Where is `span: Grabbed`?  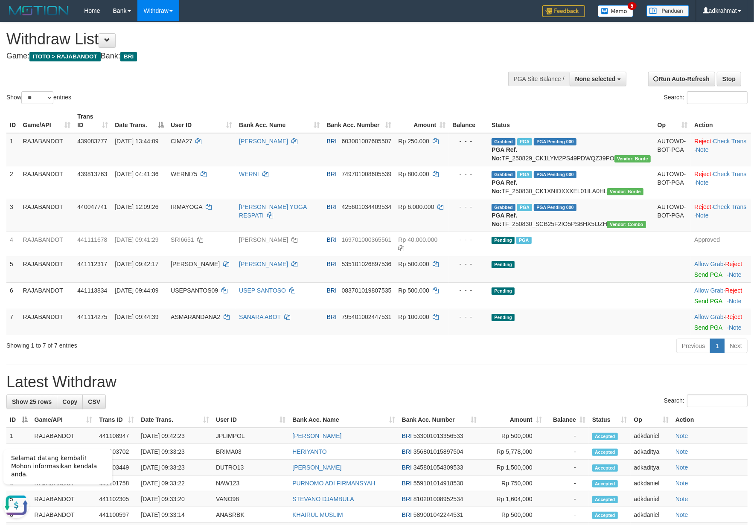
span: Grabbed is located at coordinates (503, 207).